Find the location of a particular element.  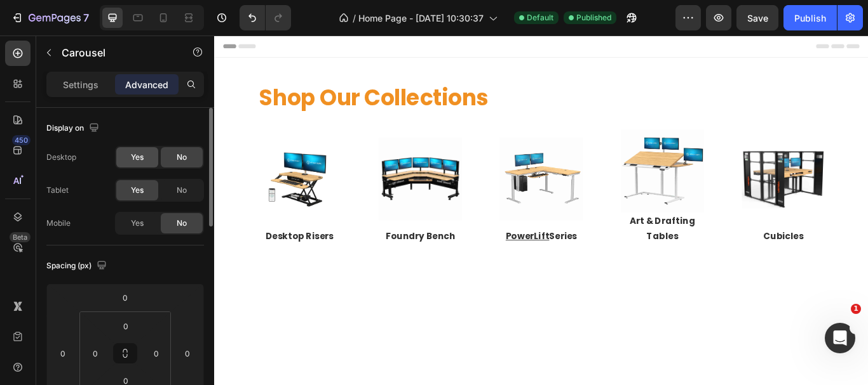

img: gempages_552249210527810663-39533f31-f850-4cae-b665-fcd87c65affc_4064bcfc-50d8-4aa0-b399-c02605b3... is located at coordinates (381, 168).